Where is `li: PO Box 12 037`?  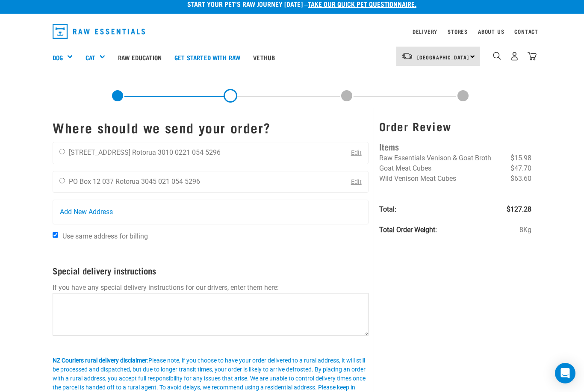
li: PO Box 12 037 is located at coordinates (91, 181).